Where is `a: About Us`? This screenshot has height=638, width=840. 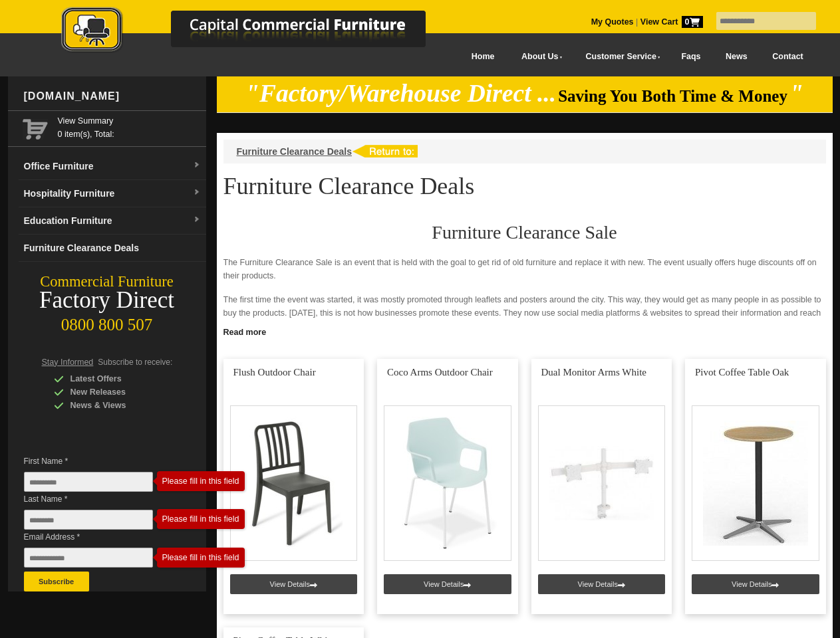
a: About Us is located at coordinates (538, 57).